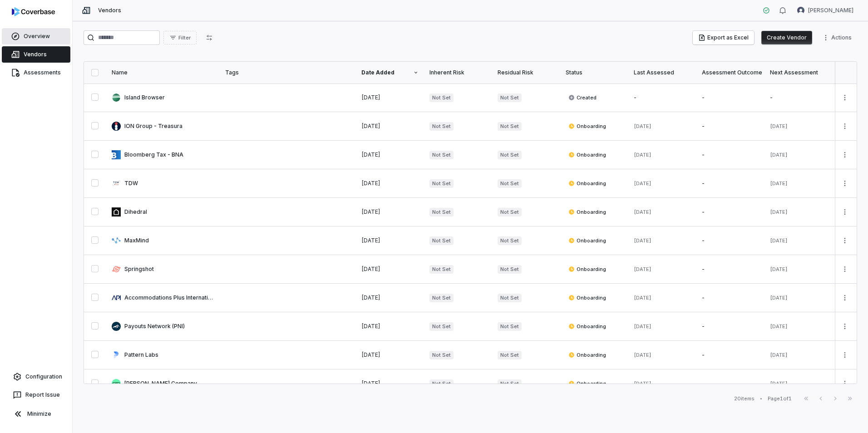 The image size is (868, 433). What do you see at coordinates (801, 10) in the screenshot?
I see `img: Luke Taylor avatar` at bounding box center [801, 10].